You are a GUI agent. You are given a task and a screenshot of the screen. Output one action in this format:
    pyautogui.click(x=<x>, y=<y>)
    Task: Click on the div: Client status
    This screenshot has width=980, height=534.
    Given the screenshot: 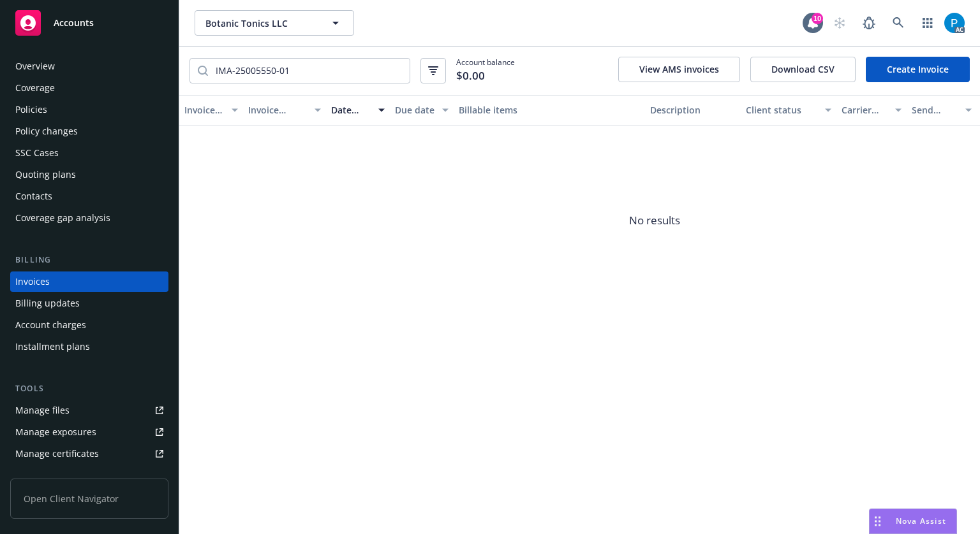 What is the action you would take?
    pyautogui.click(x=782, y=110)
    